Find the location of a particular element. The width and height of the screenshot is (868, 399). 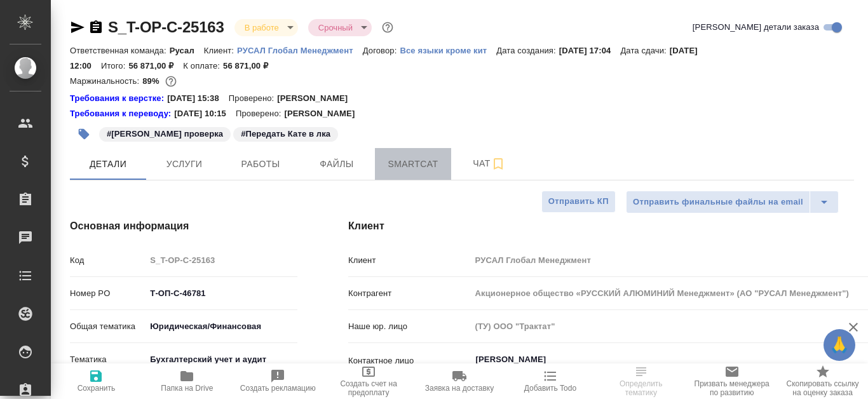

span: Определить тематику is located at coordinates (640, 388).